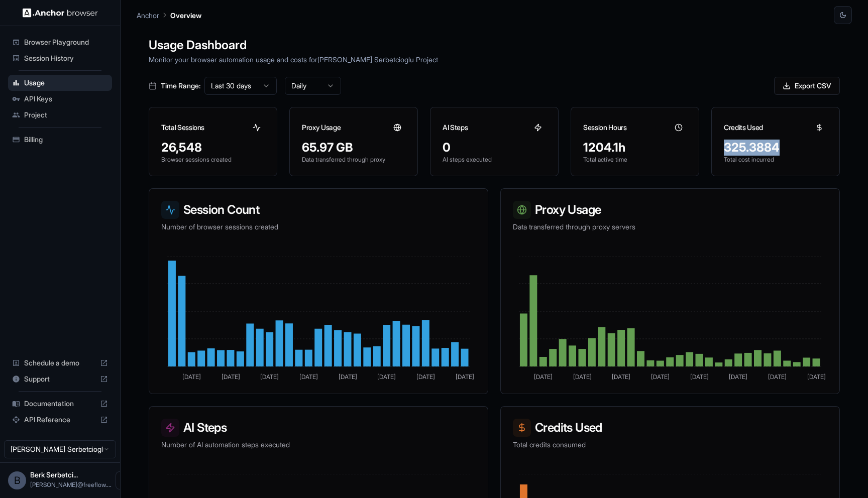 Image resolution: width=868 pixels, height=498 pixels. What do you see at coordinates (181, 86) in the screenshot?
I see `span: Time Range:` at bounding box center [181, 86].